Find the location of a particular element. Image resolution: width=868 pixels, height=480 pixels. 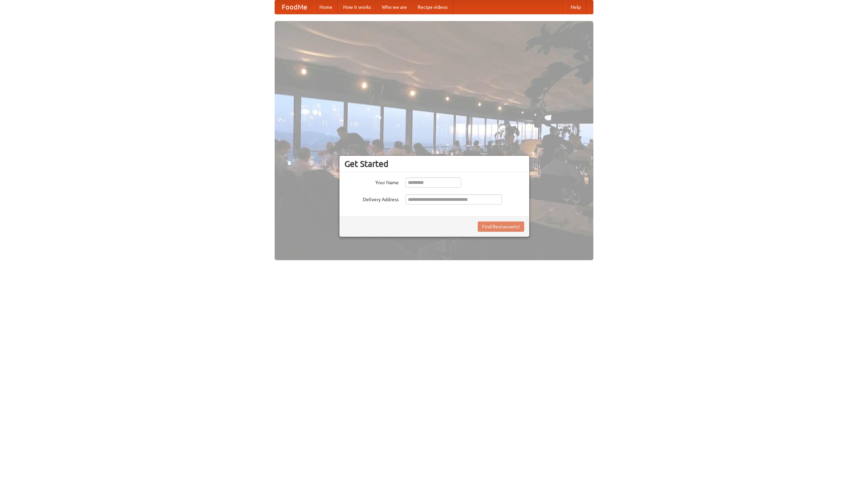

label: Your Name is located at coordinates (372, 182).